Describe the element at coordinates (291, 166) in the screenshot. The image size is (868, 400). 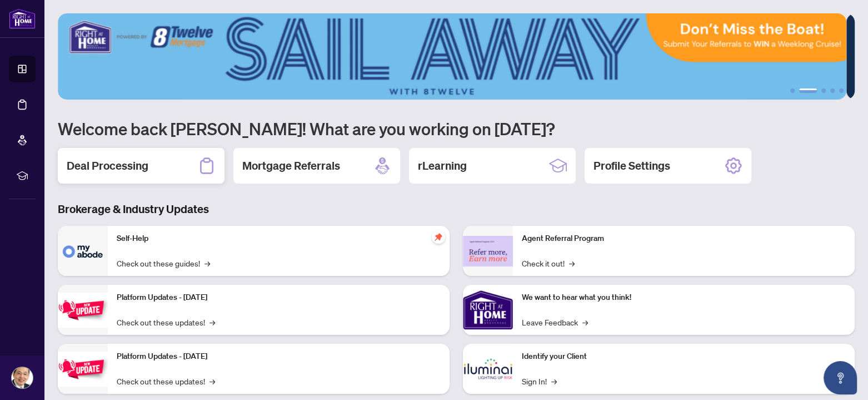
I see `h2: Mortgage Referrals` at that location.